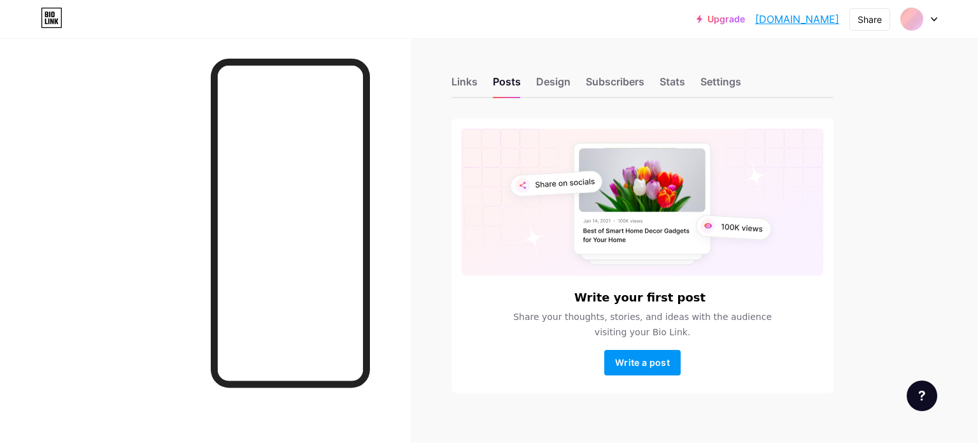 Image resolution: width=978 pixels, height=443 pixels. Describe the element at coordinates (464, 85) in the screenshot. I see `div: Links` at that location.